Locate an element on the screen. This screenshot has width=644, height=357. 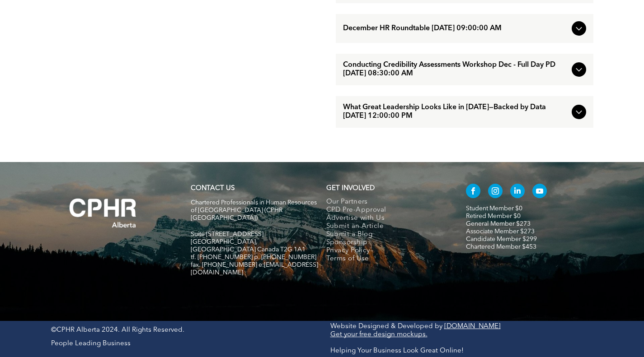
span: ©CPHR Alberta 2024. All Rights Reserved. is located at coordinates (117, 330).